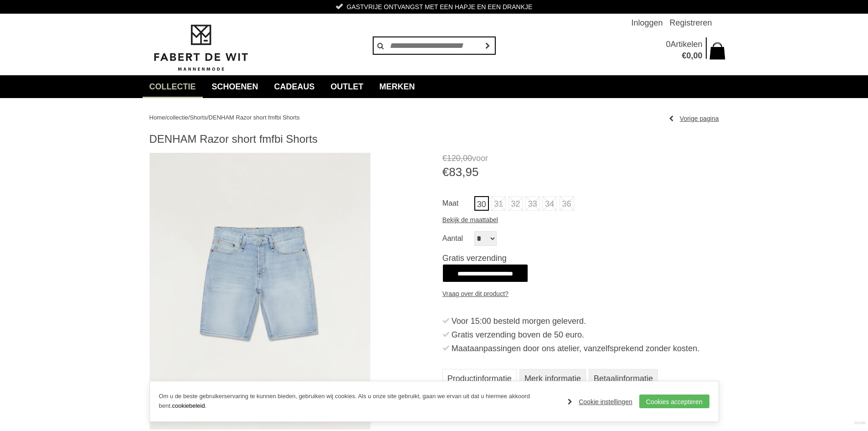  What do you see at coordinates (553, 378) in the screenshot?
I see `a: Merk informatie` at bounding box center [553, 378].